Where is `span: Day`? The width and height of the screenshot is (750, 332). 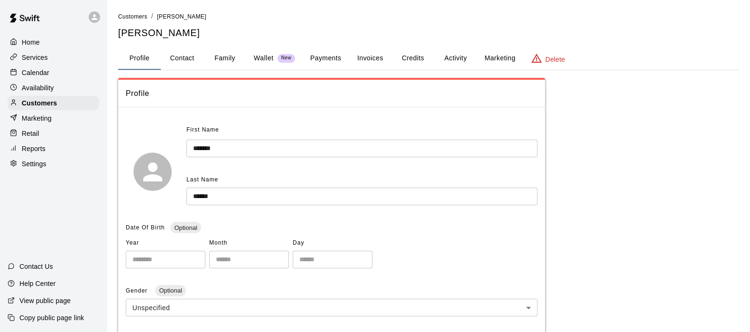
span: Day is located at coordinates (333, 243).